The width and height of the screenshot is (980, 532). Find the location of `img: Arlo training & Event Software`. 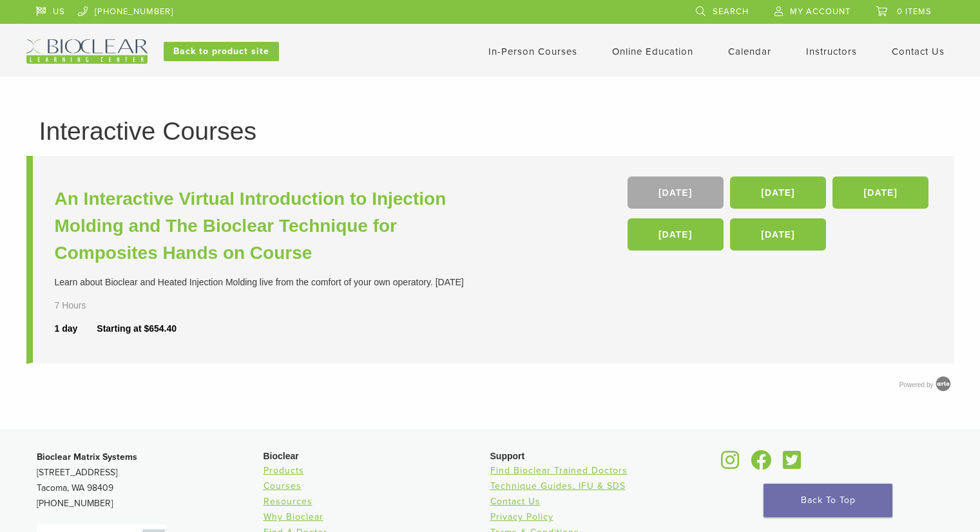

img: Arlo training & Event Software is located at coordinates (943, 384).